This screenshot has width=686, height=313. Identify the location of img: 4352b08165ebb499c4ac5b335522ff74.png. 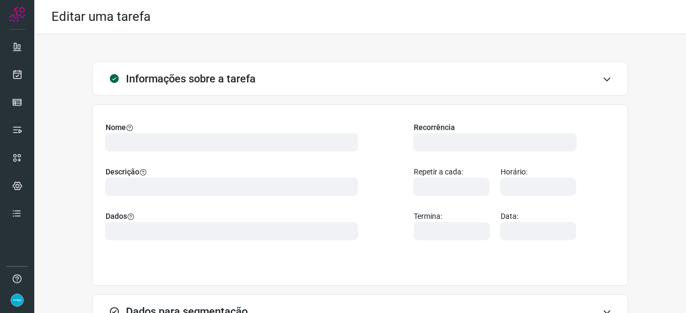
(17, 301).